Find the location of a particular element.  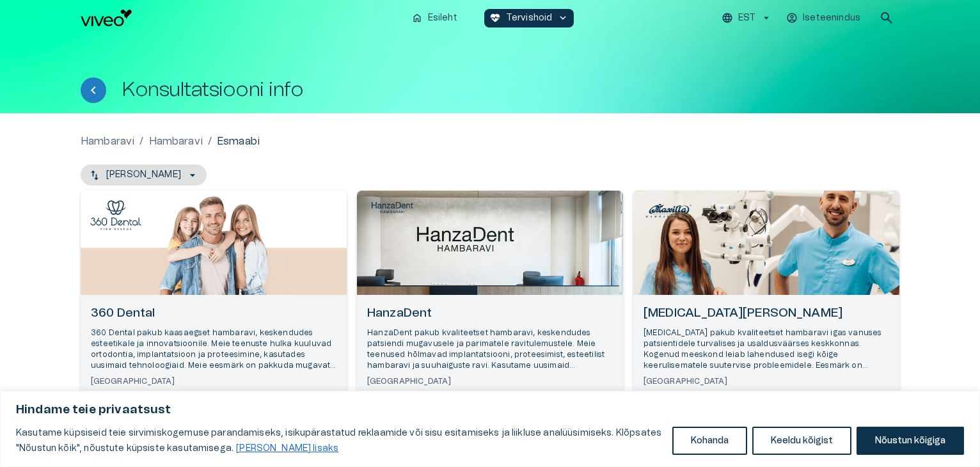

button: Tagasi is located at coordinates (93, 90).